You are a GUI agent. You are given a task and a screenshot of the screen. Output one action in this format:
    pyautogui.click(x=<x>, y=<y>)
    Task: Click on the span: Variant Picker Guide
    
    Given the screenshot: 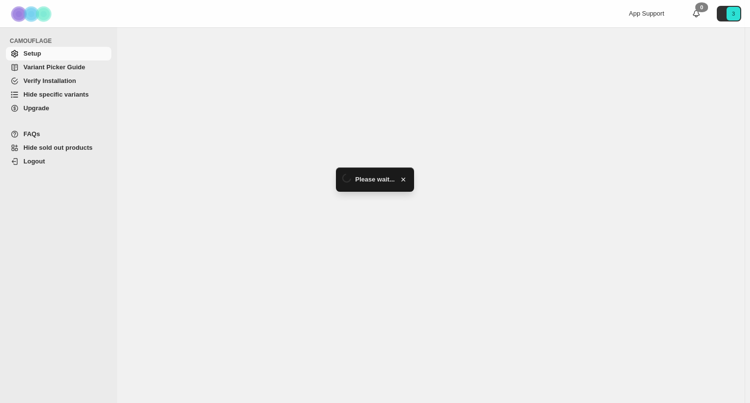 What is the action you would take?
    pyautogui.click(x=54, y=67)
    